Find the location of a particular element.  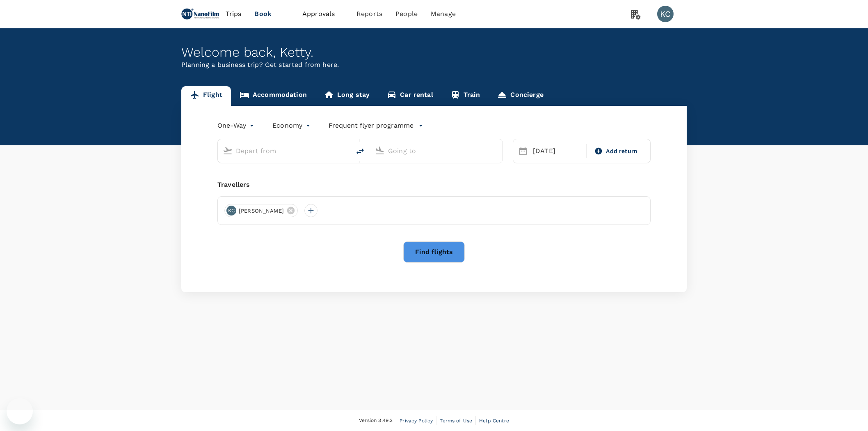

a: Train is located at coordinates (466, 96).